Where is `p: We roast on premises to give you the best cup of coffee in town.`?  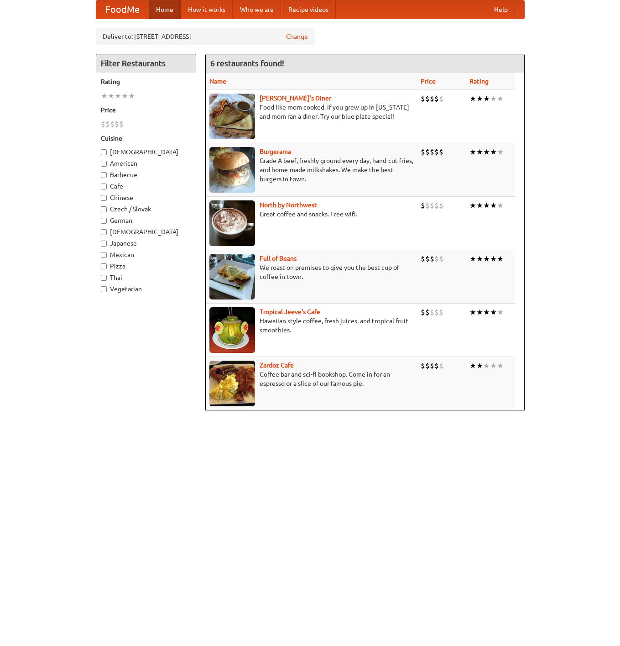 p: We roast on premises to give you the best cup of coffee in town. is located at coordinates (311, 272).